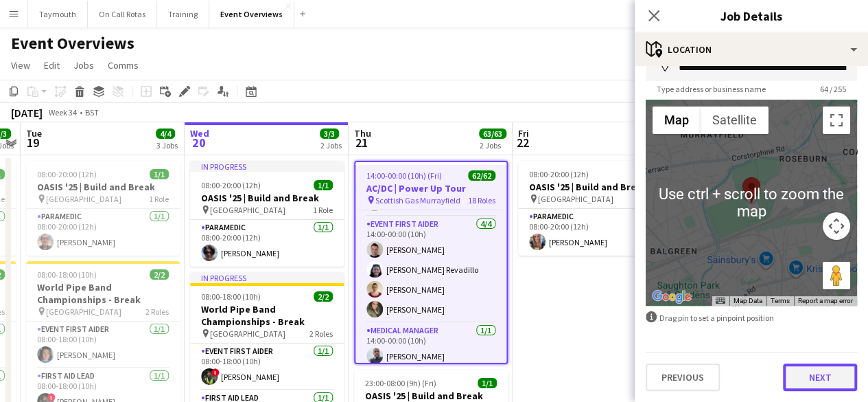  I want to click on span: 62/62, so click(482, 175).